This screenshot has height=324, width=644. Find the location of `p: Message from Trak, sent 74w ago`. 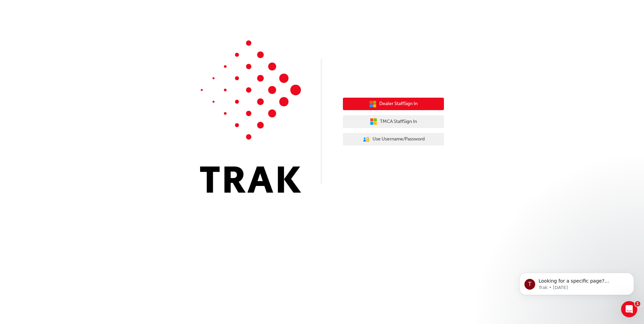

p: Message from Trak, sent 74w ago is located at coordinates (73, 29).